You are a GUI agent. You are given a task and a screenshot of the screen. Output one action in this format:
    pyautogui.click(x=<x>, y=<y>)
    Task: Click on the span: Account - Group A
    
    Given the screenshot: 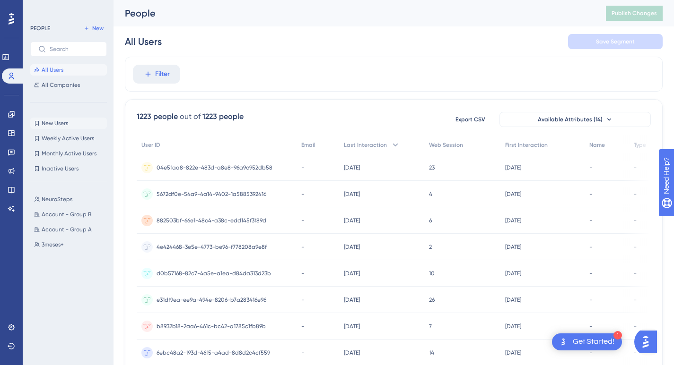 What is the action you would take?
    pyautogui.click(x=67, y=230)
    